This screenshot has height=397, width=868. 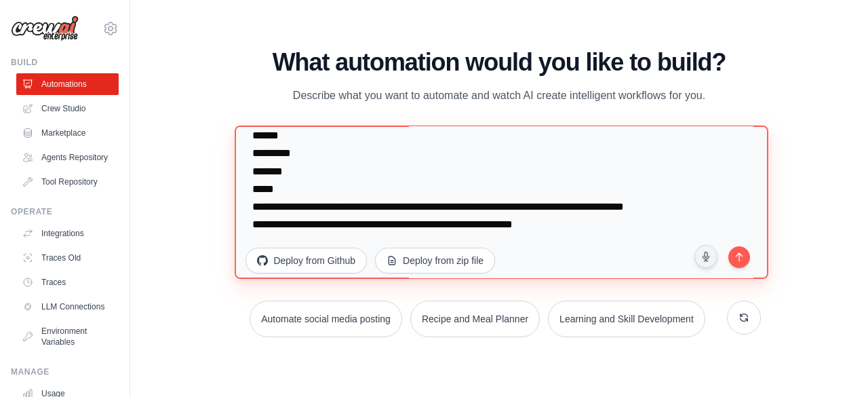 I want to click on a: Traces, so click(x=67, y=282).